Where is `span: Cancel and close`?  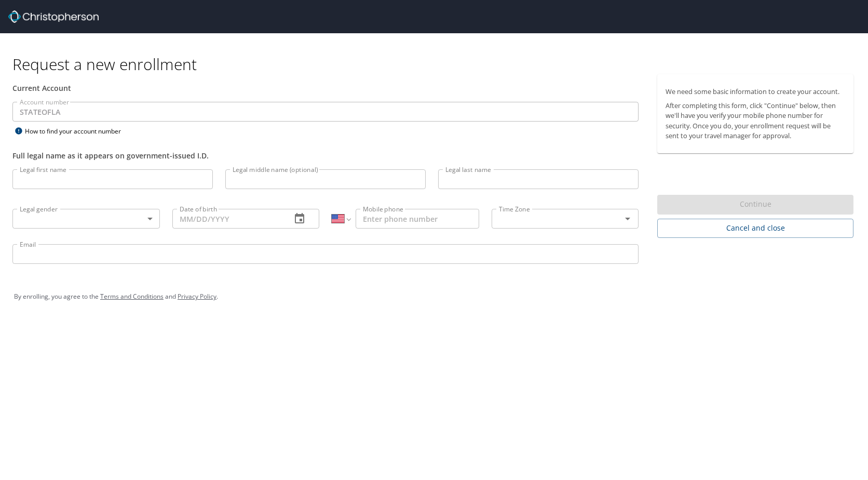 span: Cancel and close is located at coordinates (755, 228).